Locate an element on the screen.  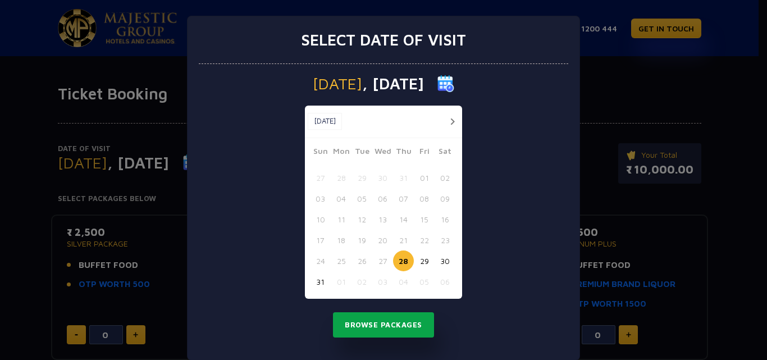
button: 23 is located at coordinates (445, 240).